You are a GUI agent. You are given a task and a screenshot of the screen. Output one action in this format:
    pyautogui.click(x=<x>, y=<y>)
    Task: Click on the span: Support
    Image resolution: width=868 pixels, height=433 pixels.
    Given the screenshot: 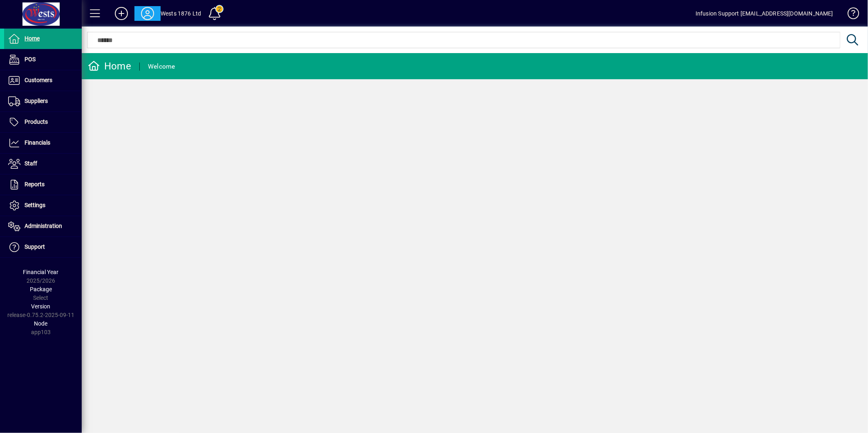 What is the action you would take?
    pyautogui.click(x=35, y=247)
    